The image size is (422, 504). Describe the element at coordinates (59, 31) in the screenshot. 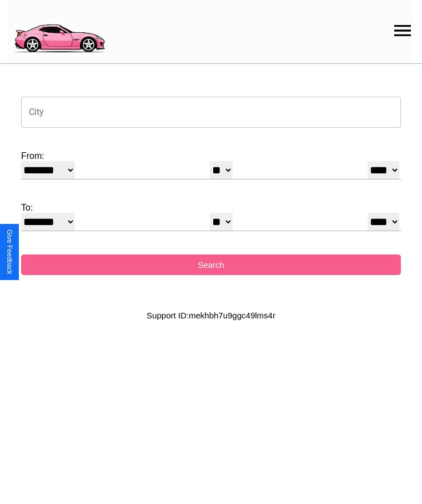

I see `img: logo` at that location.